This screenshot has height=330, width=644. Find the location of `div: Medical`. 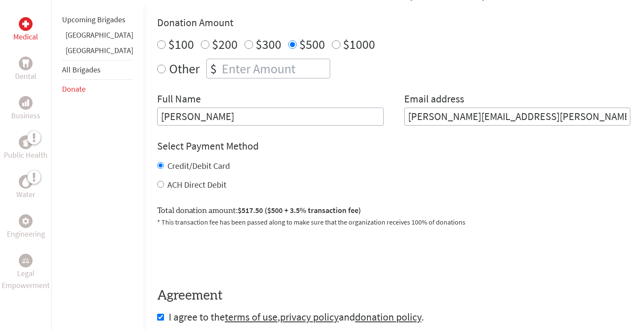

div: Medical is located at coordinates (26, 24).